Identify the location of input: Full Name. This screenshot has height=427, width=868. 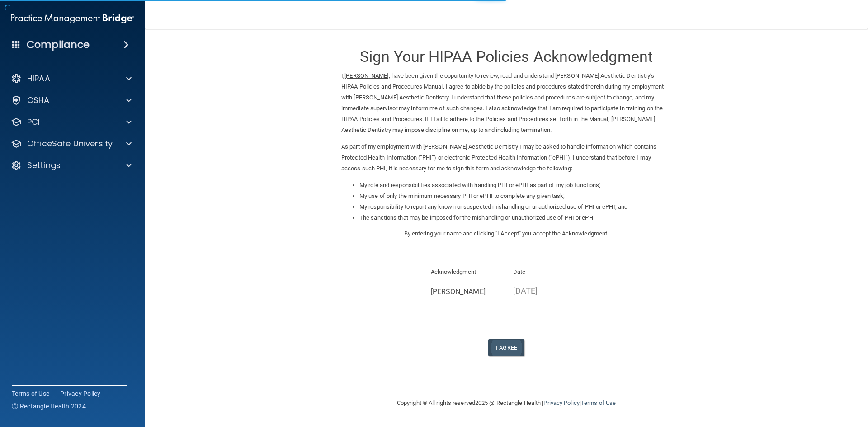
(465, 291).